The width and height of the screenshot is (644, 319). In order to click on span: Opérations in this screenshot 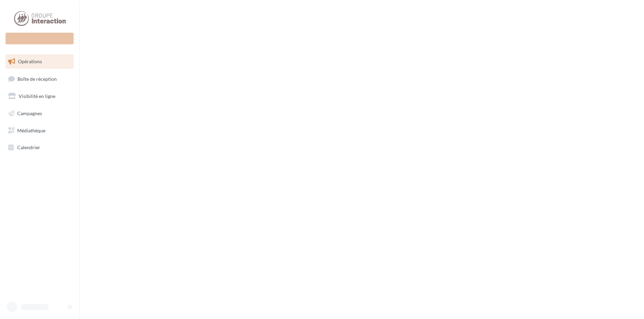, I will do `click(30, 61)`.